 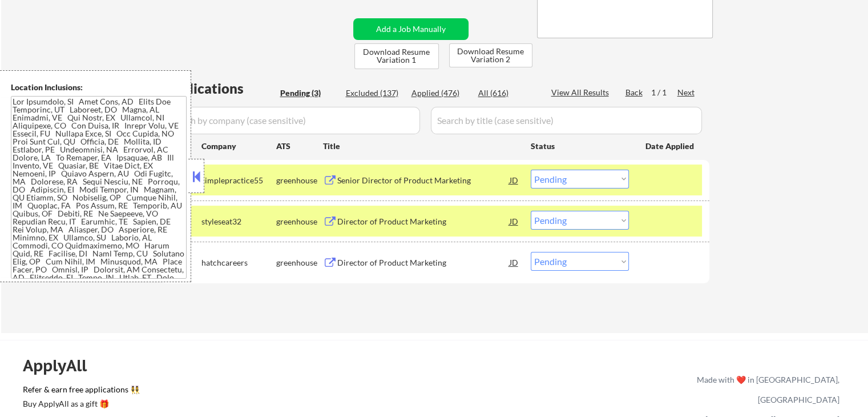 I want to click on div: Company, so click(x=238, y=146).